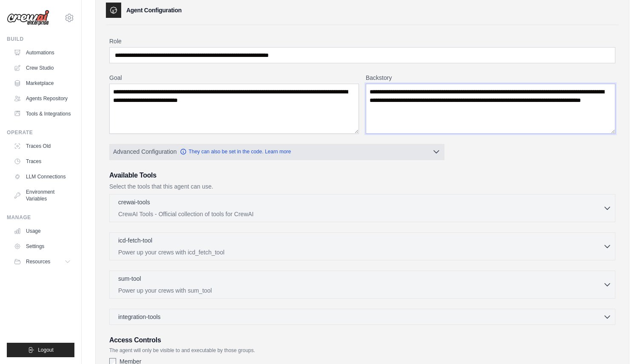 The width and height of the screenshot is (643, 364). I want to click on h3: Available Tools, so click(362, 176).